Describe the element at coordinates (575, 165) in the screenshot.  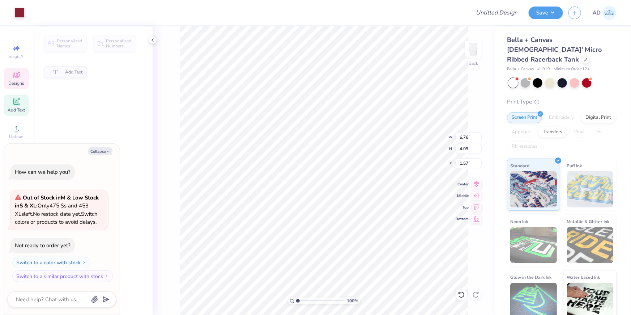
I see `span: Puff Ink` at that location.